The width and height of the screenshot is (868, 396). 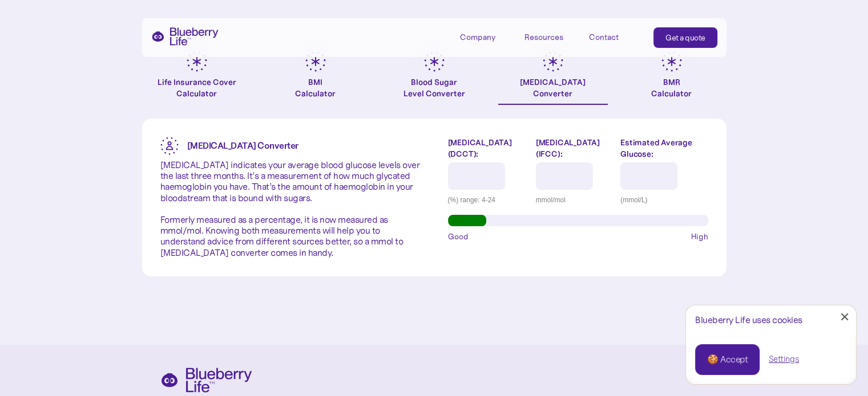 I want to click on a: BMRCalculator, so click(x=672, y=78).